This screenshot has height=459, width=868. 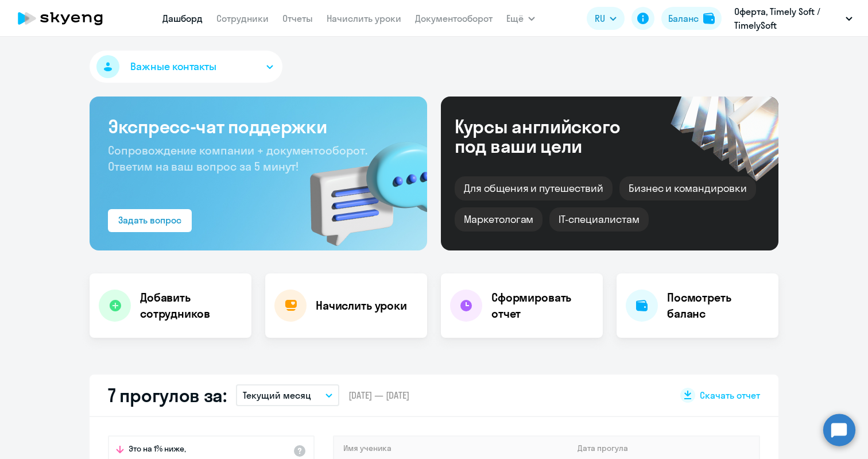 I want to click on p: Оферта, Timely Soft / TimelySoft, so click(x=788, y=19).